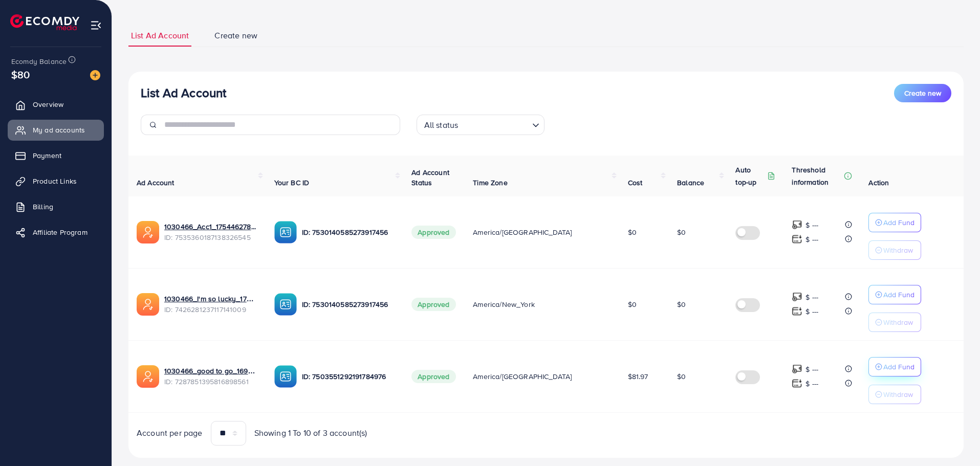 This screenshot has width=980, height=466. Describe the element at coordinates (441, 125) in the screenshot. I see `span: All status` at that location.